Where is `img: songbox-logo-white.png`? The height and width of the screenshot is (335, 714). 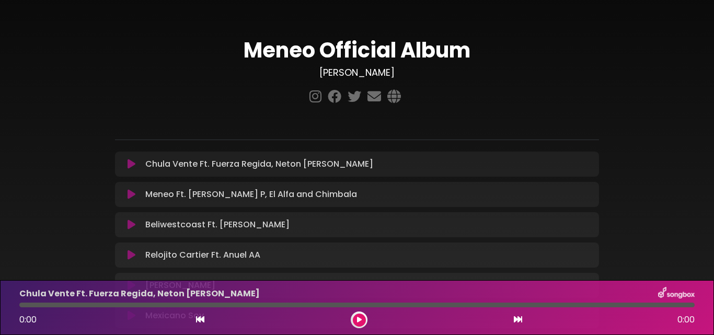
img: songbox-logo-white.png is located at coordinates (676, 294).